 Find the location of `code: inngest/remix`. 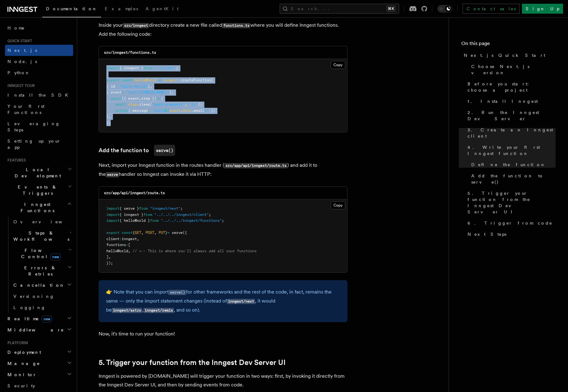

code: inngest/remix is located at coordinates (159, 310).